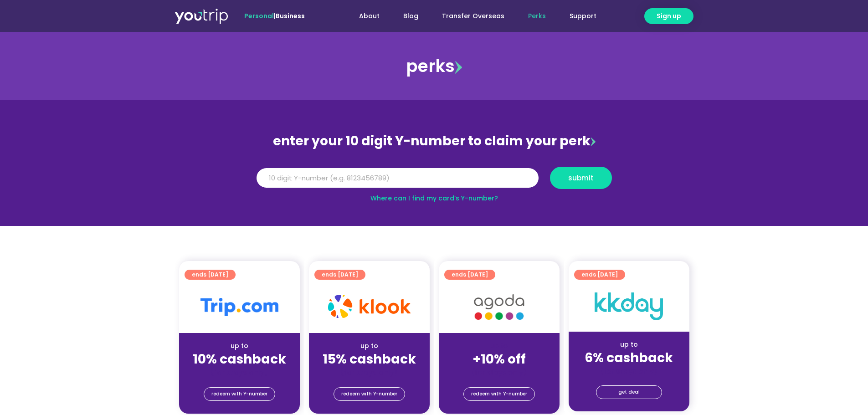 Image resolution: width=868 pixels, height=415 pixels. What do you see at coordinates (581, 178) in the screenshot?
I see `button: submit` at bounding box center [581, 178].